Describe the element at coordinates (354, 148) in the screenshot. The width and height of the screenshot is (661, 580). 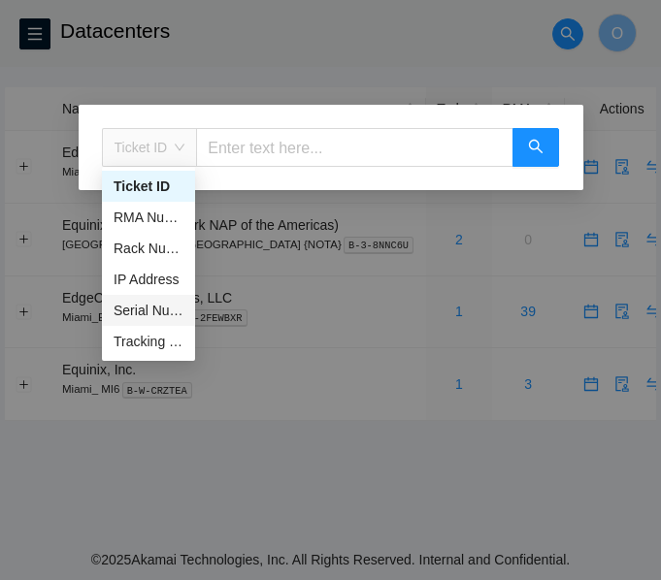
I see `input: Enter text here...` at that location.